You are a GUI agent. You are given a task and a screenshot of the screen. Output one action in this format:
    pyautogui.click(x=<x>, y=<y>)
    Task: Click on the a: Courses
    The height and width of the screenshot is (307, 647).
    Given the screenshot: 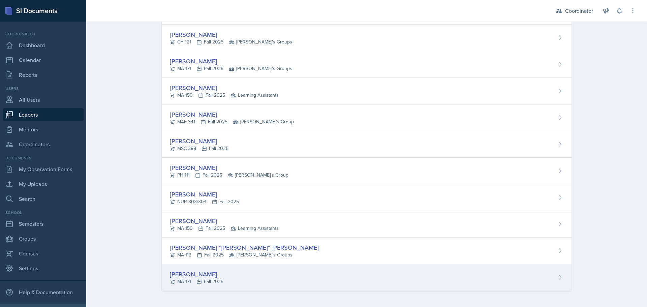 What is the action you would take?
    pyautogui.click(x=43, y=253)
    